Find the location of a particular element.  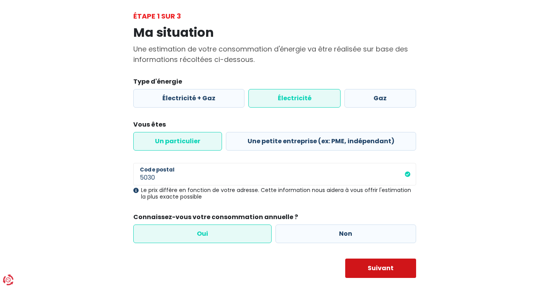

input: 1000 is located at coordinates (275, 174).